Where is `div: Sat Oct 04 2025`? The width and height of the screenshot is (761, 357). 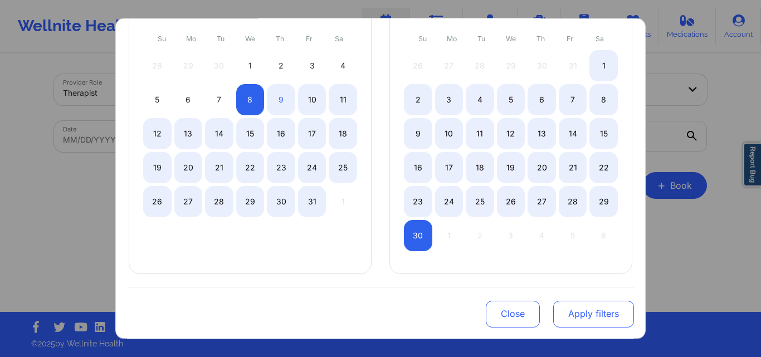 div: Sat Oct 04 2025 is located at coordinates (343, 65).